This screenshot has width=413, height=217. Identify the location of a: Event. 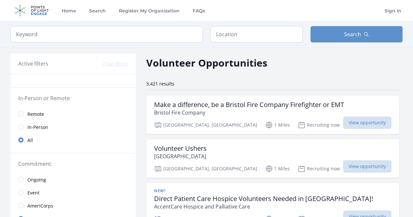
(73, 192).